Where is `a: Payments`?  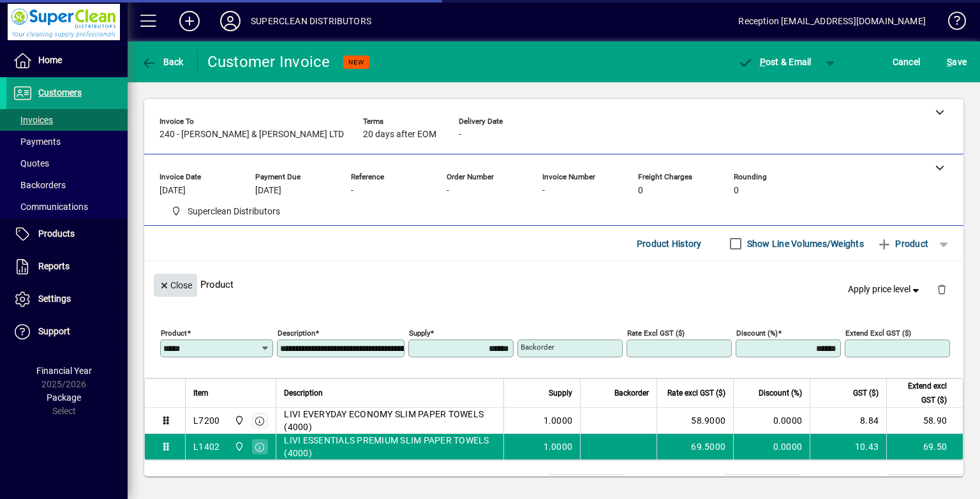
a: Payments is located at coordinates (67, 142).